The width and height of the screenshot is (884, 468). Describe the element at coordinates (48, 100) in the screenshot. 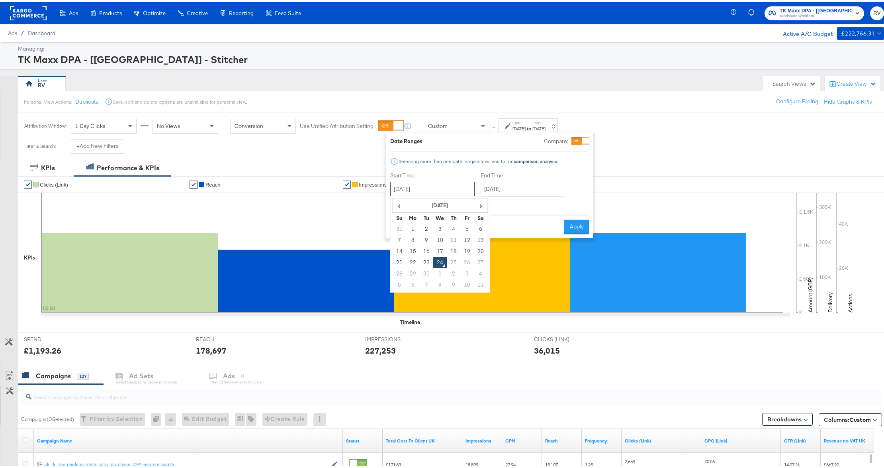

I see `div: Personal View Actions:` at that location.